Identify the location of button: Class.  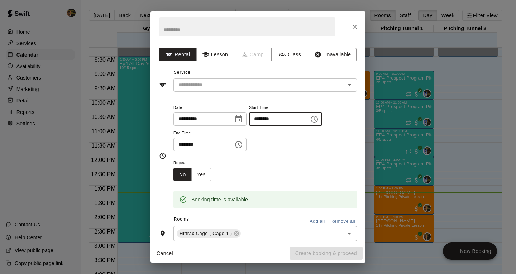
(290, 54).